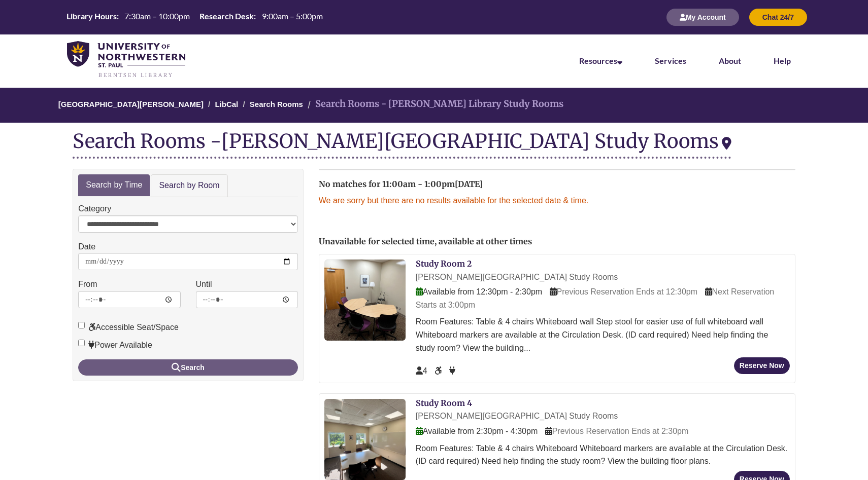  I want to click on a: Help, so click(782, 61).